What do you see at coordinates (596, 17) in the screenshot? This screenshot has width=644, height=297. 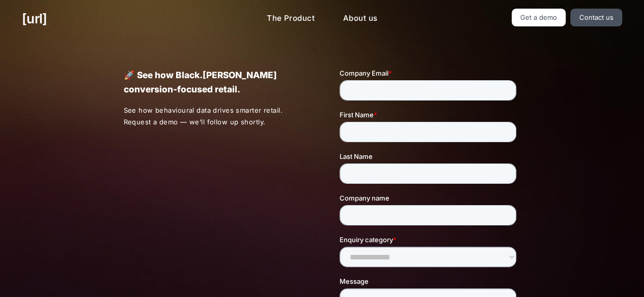 I see `a: Contact us` at bounding box center [596, 17].